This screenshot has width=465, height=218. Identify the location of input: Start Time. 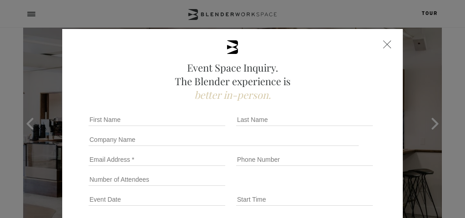
(304, 200).